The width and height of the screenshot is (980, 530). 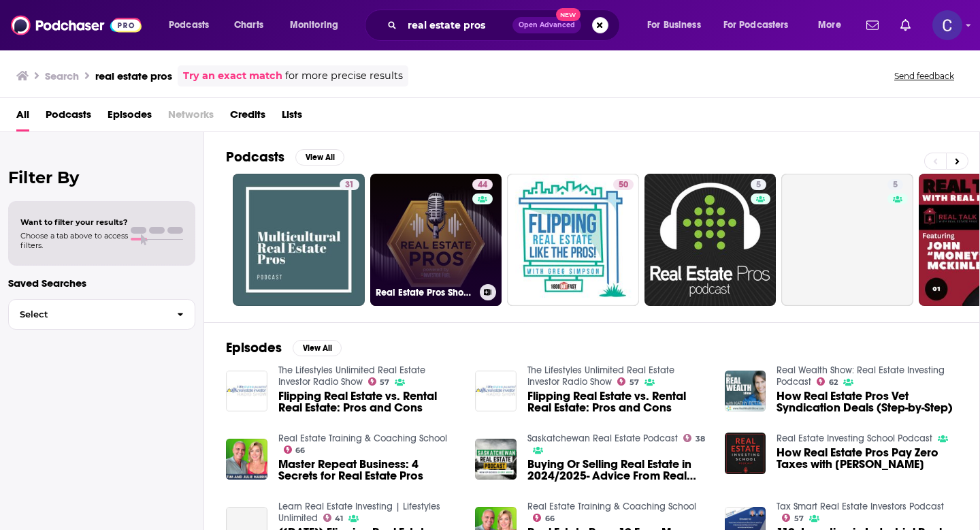 What do you see at coordinates (76, 25) in the screenshot?
I see `img: Podchaser - Follow, Share and Rate Podcasts` at bounding box center [76, 25].